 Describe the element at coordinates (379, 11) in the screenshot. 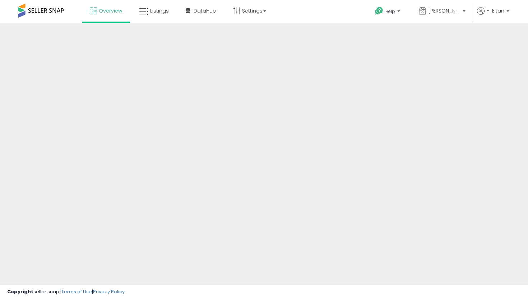

I see `i: Get Help` at that location.